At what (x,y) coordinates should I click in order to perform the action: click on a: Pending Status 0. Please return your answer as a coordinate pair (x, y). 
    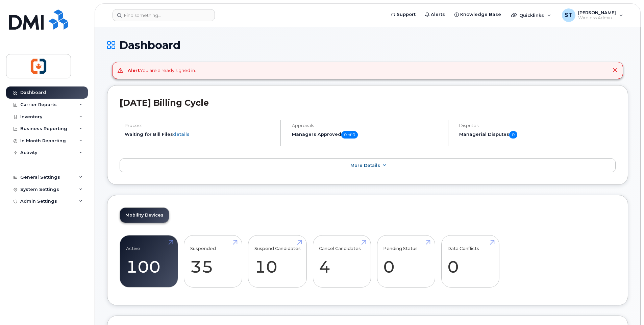
    Looking at the image, I should click on (406, 261).